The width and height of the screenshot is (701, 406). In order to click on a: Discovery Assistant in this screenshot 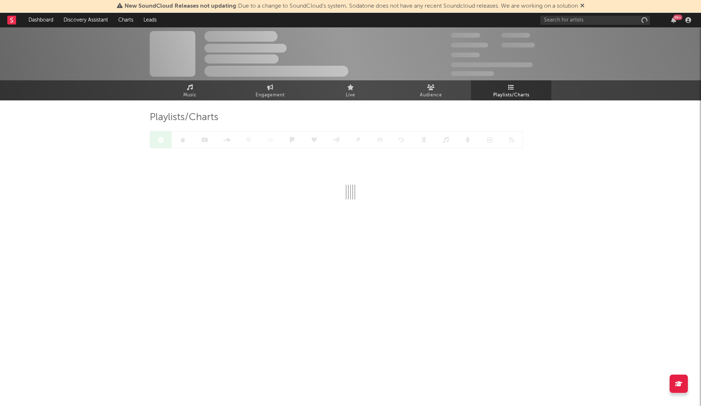, I will do `click(86, 20)`.